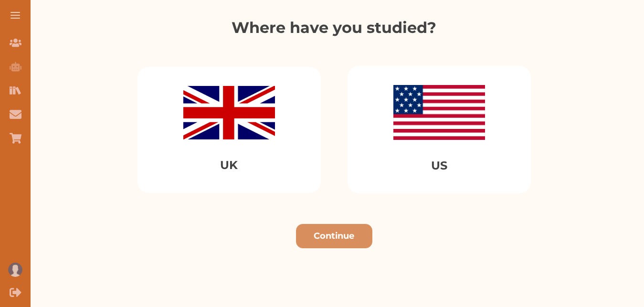  What do you see at coordinates (439, 166) in the screenshot?
I see `p: US` at bounding box center [439, 166].